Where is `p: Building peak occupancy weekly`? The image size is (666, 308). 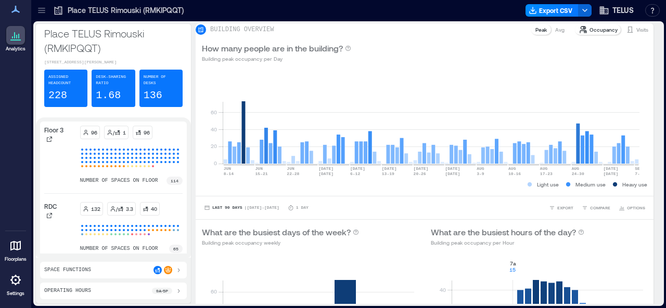 p: Building peak occupancy weekly is located at coordinates (280, 243).